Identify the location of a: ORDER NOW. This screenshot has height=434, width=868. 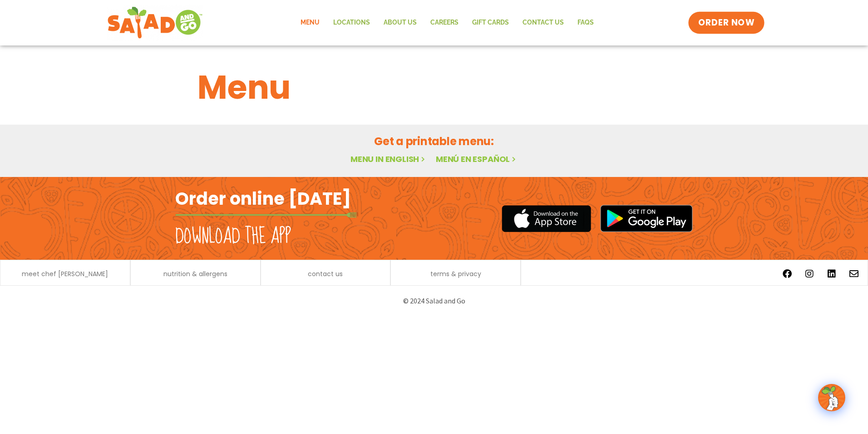
(727, 23).